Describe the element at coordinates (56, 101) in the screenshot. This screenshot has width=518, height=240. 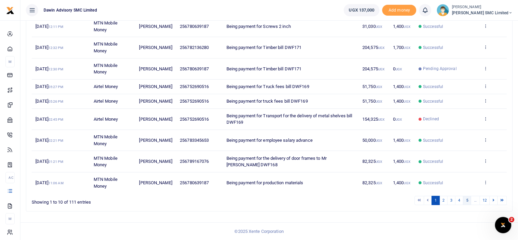
I see `small: 05:26 PM` at that location.